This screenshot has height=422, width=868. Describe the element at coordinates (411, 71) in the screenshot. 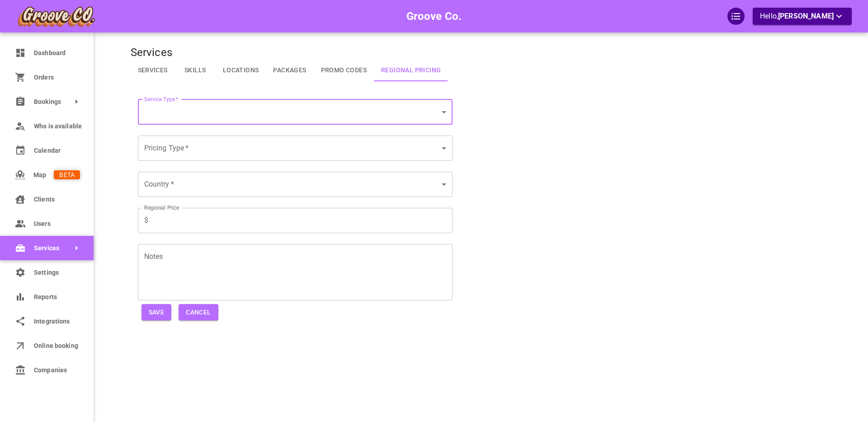

I see `a: Regional Pricing` at that location.